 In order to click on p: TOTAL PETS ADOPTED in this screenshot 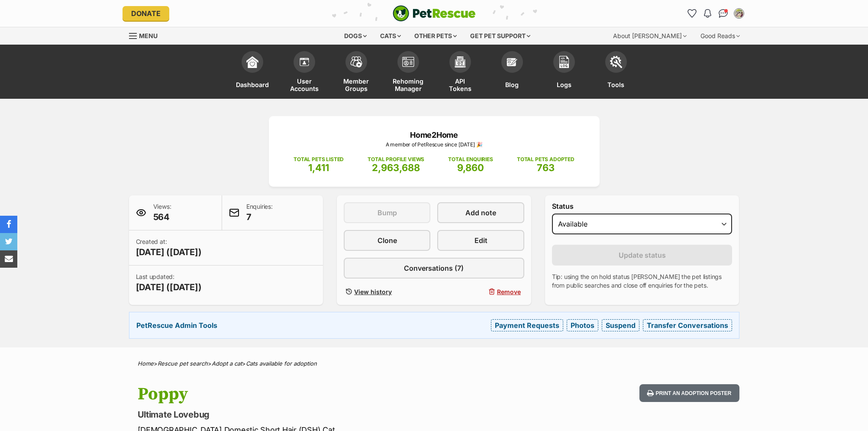, I will do `click(545, 160)`.